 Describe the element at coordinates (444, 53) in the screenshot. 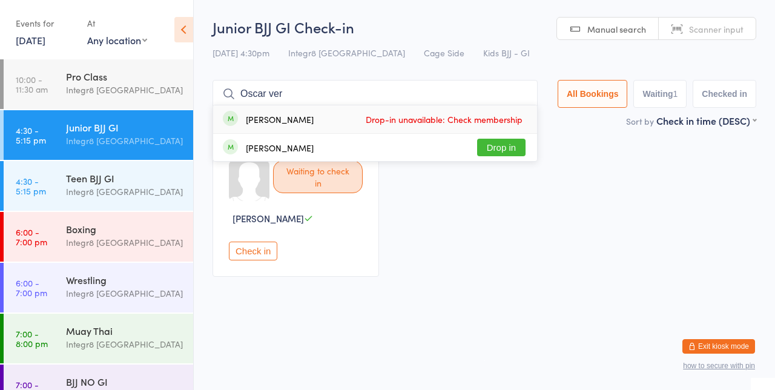

I see `span: Cage Side` at that location.